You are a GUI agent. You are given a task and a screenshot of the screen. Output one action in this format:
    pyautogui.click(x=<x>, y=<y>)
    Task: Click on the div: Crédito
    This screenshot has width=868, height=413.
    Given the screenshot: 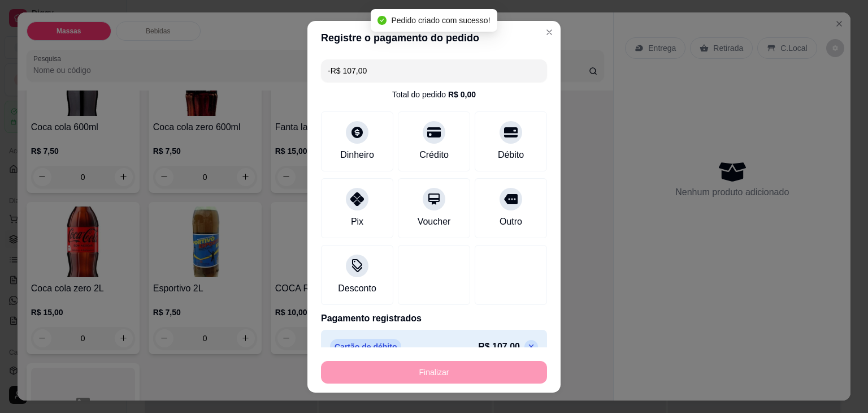 What is the action you would take?
    pyautogui.click(x=434, y=155)
    